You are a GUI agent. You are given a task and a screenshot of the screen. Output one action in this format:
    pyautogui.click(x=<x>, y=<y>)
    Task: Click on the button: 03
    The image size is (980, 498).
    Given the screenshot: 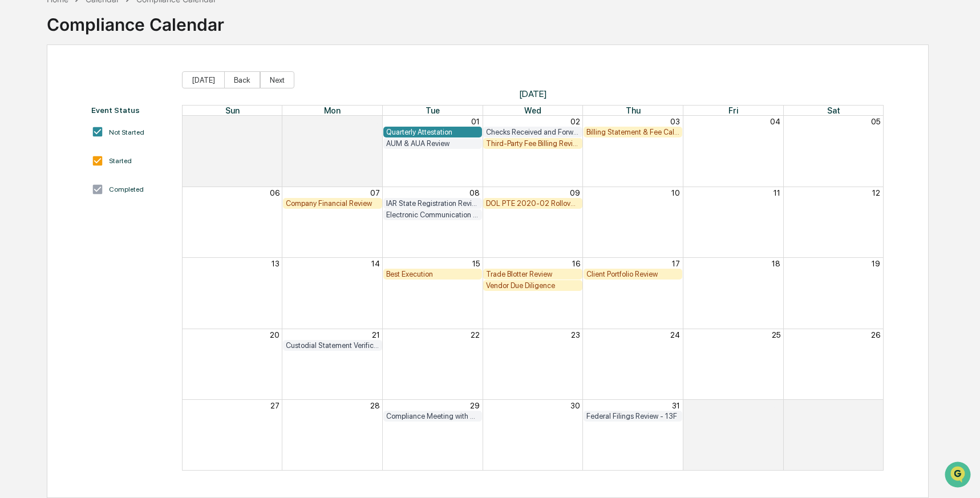 What is the action you would take?
    pyautogui.click(x=675, y=121)
    